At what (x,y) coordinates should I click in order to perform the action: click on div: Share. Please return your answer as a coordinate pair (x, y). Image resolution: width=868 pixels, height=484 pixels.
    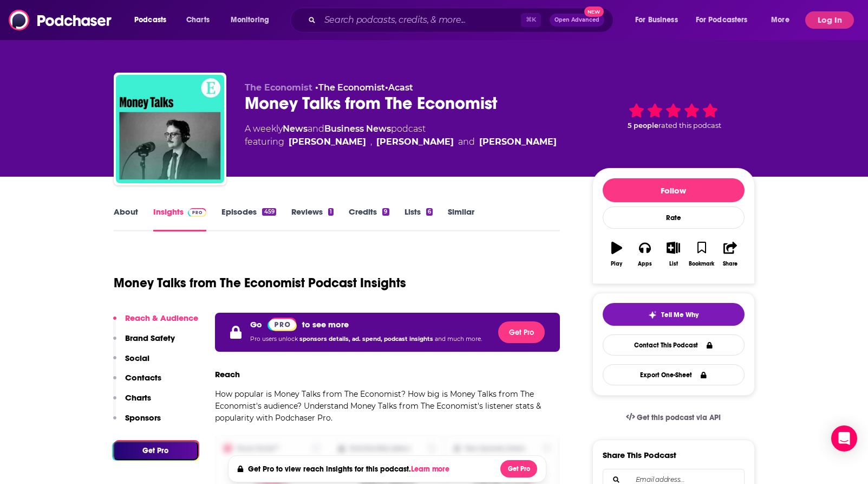
    Looking at the image, I should click on (730, 264).